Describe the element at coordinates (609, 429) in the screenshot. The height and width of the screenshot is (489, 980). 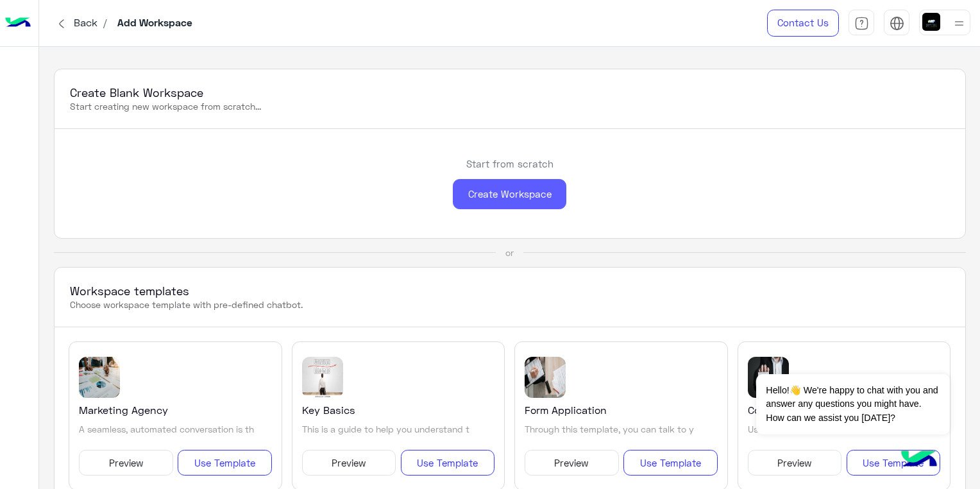
I see `p: Through this template, you can talk to y` at that location.